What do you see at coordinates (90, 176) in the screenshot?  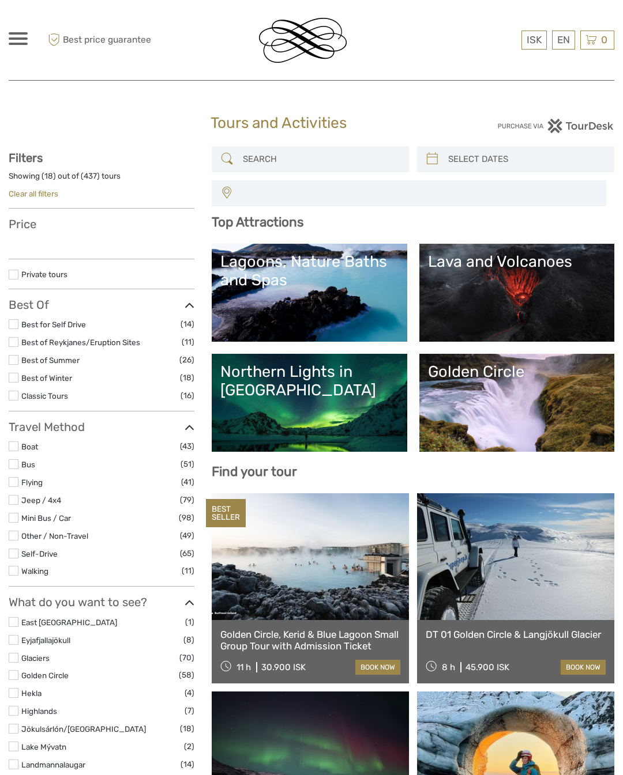 I see `label: 437` at bounding box center [90, 176].